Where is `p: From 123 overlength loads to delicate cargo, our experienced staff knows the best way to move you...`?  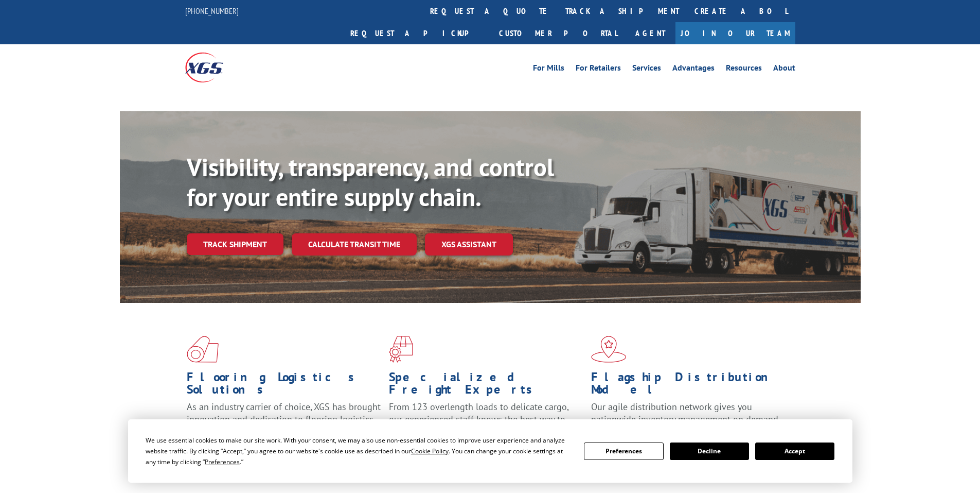
p: From 123 overlength loads to delicate cargo, our experienced staff knows the best way to move you... is located at coordinates (486, 423).